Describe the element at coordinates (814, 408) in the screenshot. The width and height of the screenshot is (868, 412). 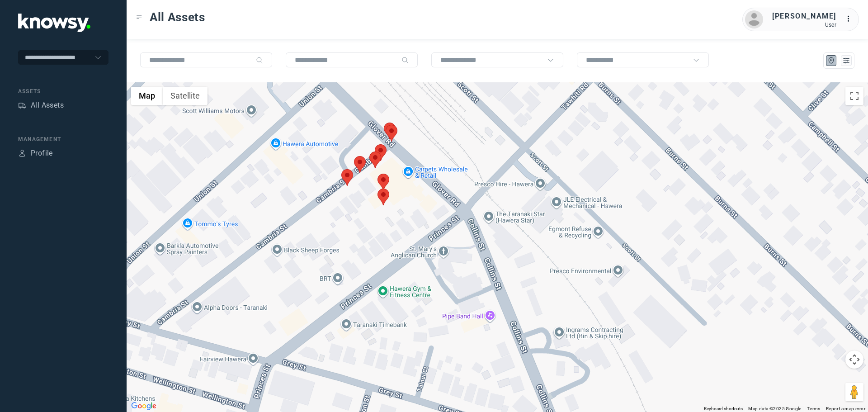
I see `a: Terms (opens in new tab)` at that location.